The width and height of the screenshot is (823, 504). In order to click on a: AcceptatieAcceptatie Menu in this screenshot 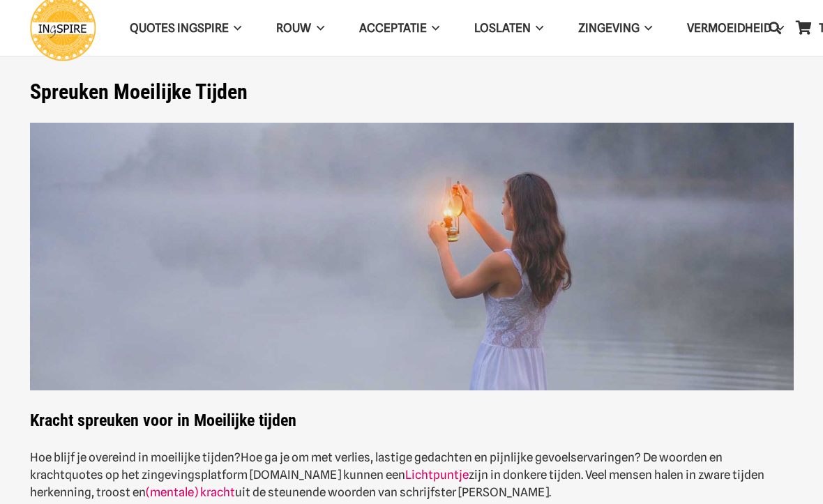, I will do `click(399, 28)`.